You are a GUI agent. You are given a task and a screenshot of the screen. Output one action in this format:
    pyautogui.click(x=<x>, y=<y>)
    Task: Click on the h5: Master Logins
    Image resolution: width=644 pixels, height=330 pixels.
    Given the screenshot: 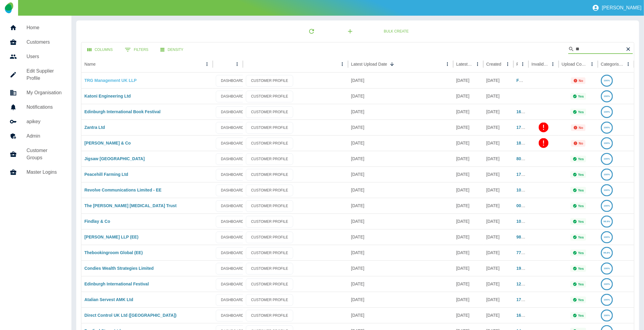 What is the action you would take?
    pyautogui.click(x=44, y=172)
    